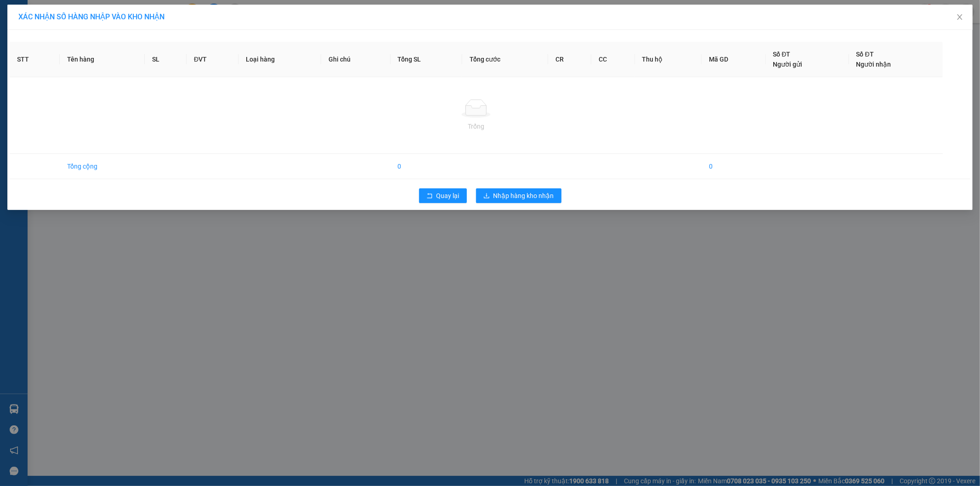  I want to click on span: Quay lại, so click(448, 196).